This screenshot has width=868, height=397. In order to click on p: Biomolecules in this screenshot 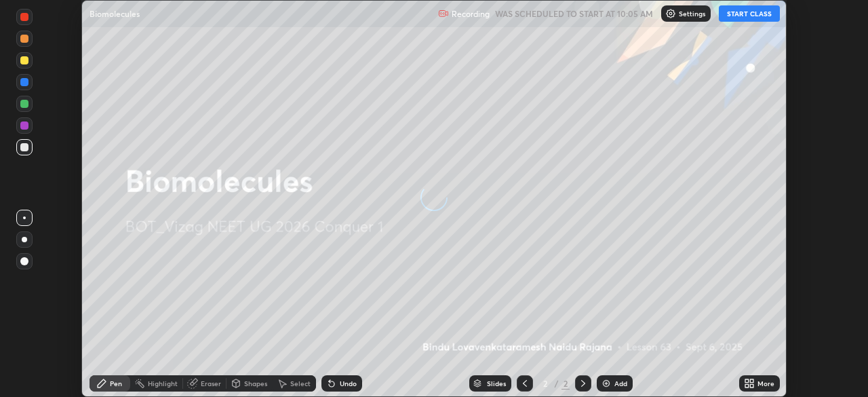, I will do `click(115, 14)`.